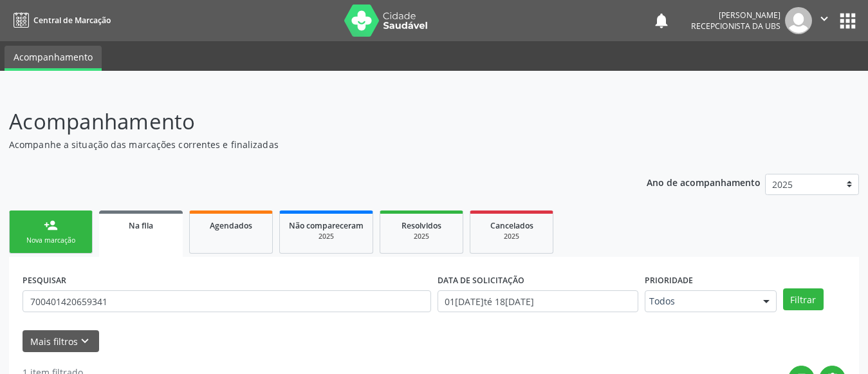  What do you see at coordinates (511, 225) in the screenshot?
I see `span: Cancelados` at bounding box center [511, 225].